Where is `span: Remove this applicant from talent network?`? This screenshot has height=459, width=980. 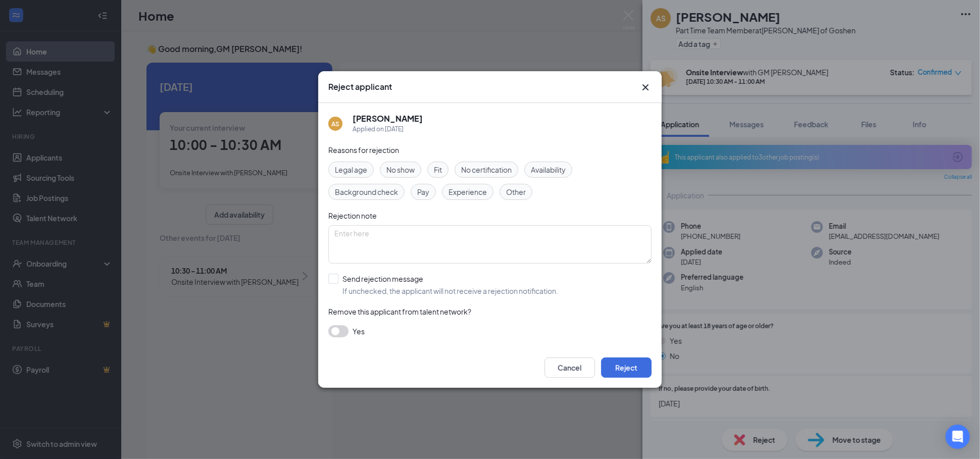 span: Remove this applicant from talent network? is located at coordinates (399, 311).